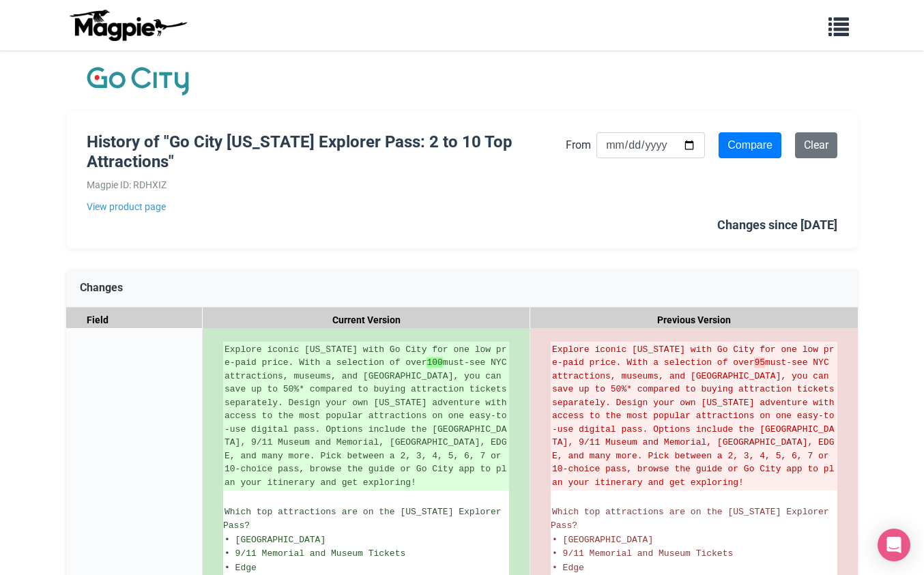 This screenshot has height=575, width=924. Describe the element at coordinates (135, 320) in the screenshot. I see `div: Field` at that location.